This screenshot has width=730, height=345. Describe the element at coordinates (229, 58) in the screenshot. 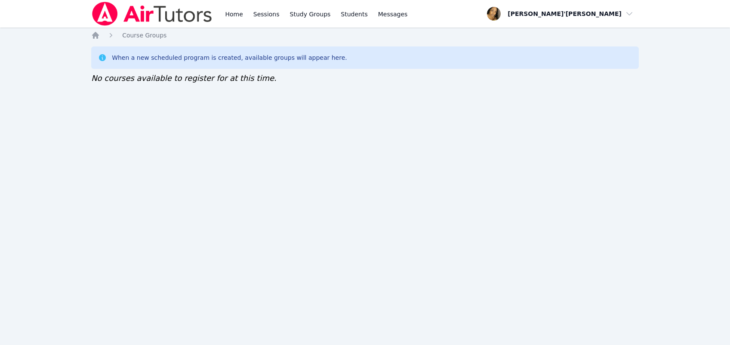

I see `div: When a new scheduled program is created, available groups will appear here.` at that location.